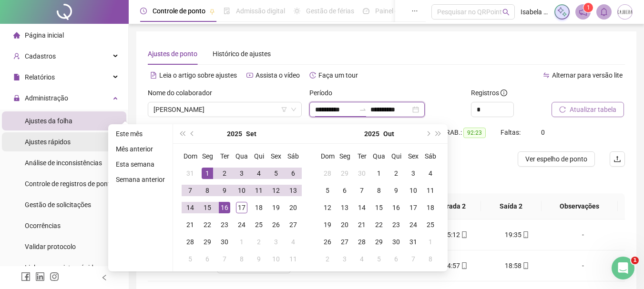  Describe the element at coordinates (397, 242) in the screenshot. I see `td: 2025-10-30` at that location.